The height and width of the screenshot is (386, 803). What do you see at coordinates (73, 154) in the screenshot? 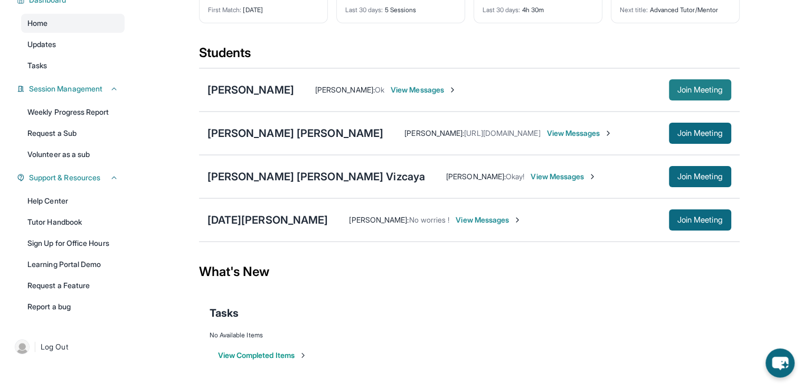
I see `a: Volunteer as a sub` at bounding box center [73, 154].